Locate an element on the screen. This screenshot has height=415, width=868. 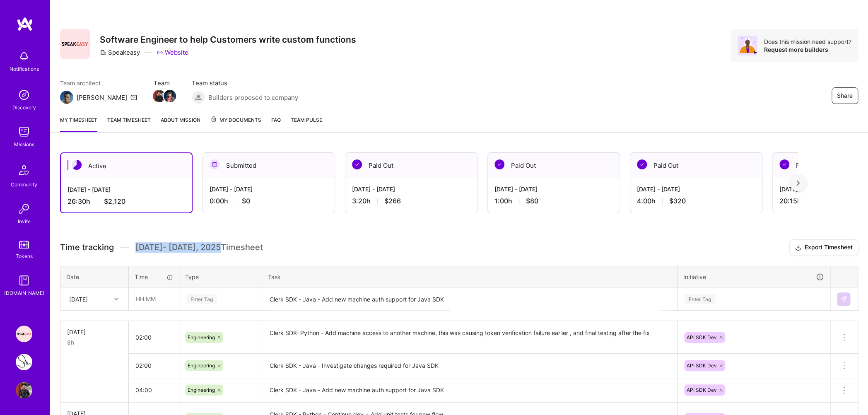
a: Website is located at coordinates (172, 52).